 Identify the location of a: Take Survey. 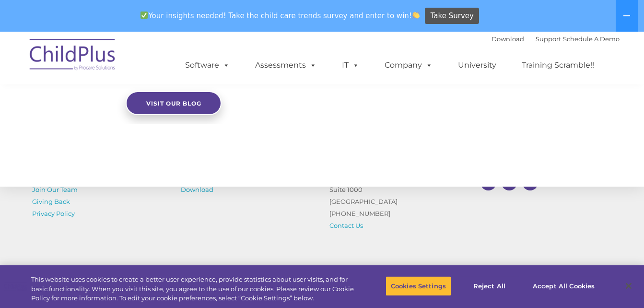
(452, 16).